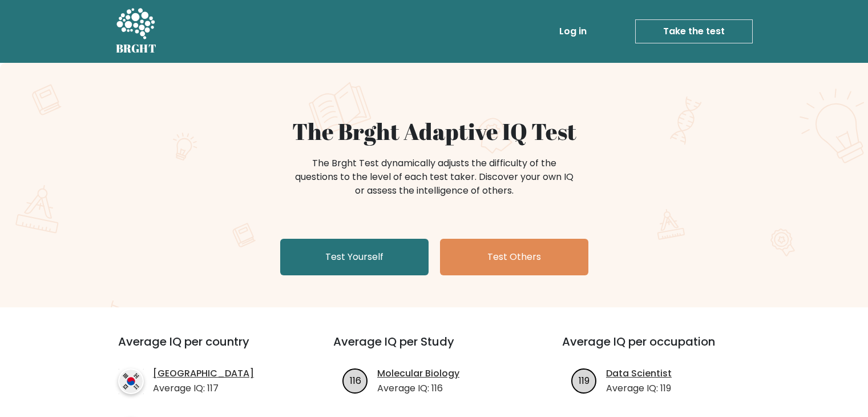 This screenshot has width=868, height=417. I want to click on h3: Average IQ per occupation, so click(662, 349).